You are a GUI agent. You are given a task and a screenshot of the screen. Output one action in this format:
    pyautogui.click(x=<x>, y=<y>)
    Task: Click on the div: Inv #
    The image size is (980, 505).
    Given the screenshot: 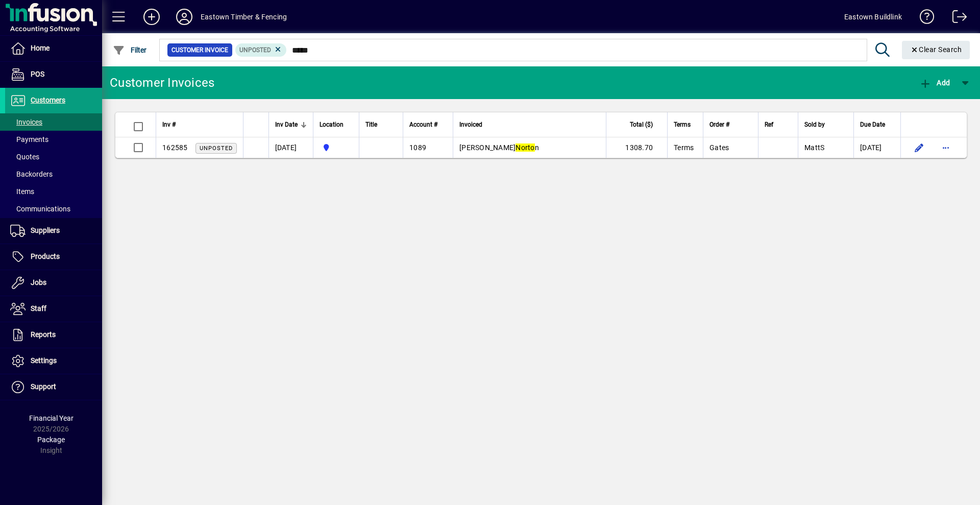 What is the action you would take?
    pyautogui.click(x=199, y=125)
    